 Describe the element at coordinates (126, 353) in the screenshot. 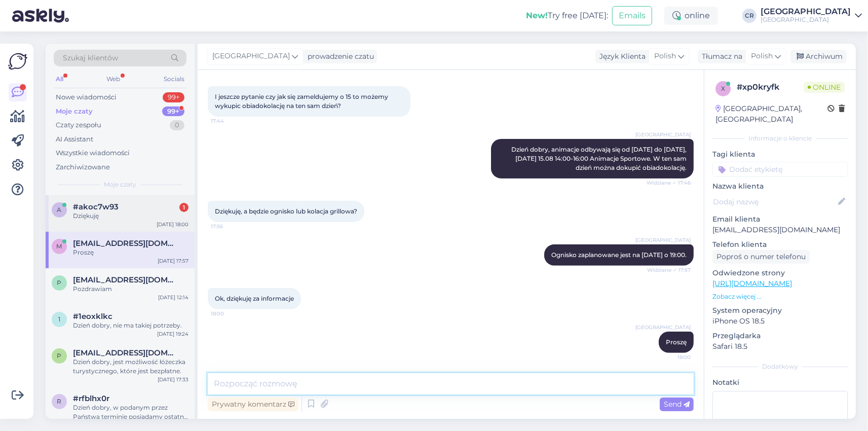

I see `span: paulinapatola@wp.pl` at that location.